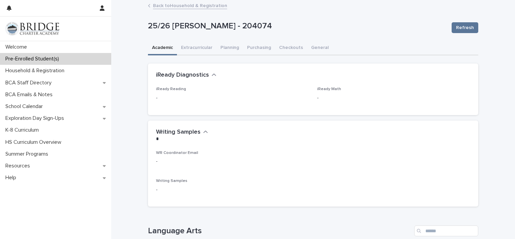 The width and height of the screenshot is (515, 239). I want to click on div: Search, so click(446, 231).